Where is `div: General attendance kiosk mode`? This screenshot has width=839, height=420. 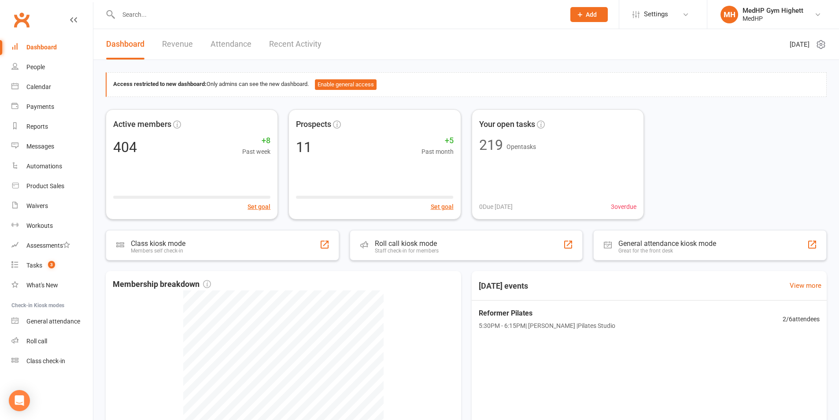 div: General attendance kiosk mode is located at coordinates (668, 243).